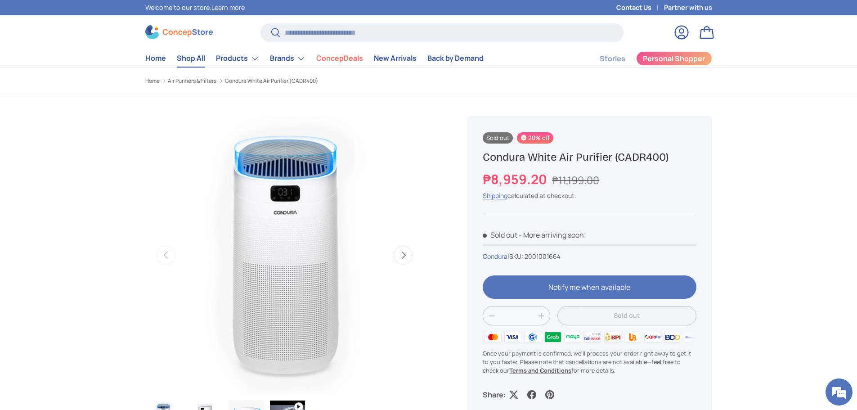 The width and height of the screenshot is (857, 410). I want to click on img: grabpay, so click(552, 336).